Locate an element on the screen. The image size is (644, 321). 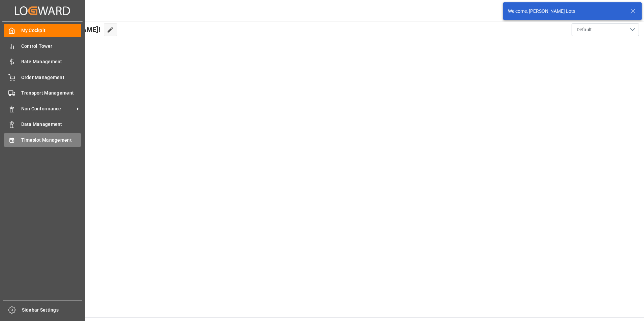
span: Data Management is located at coordinates (51, 124).